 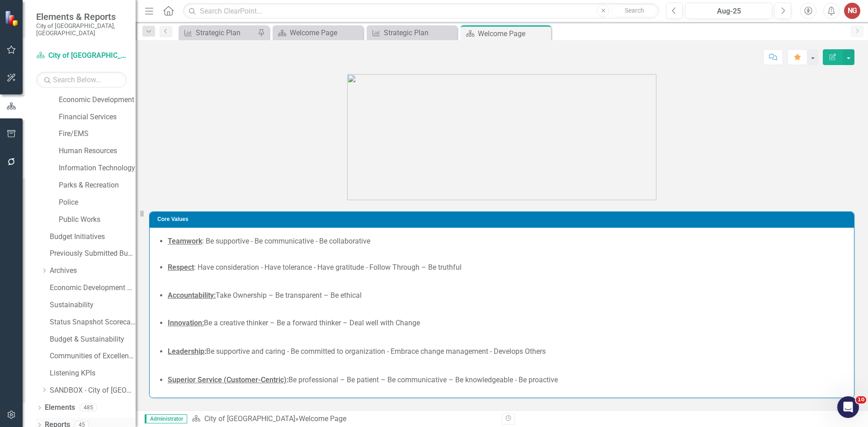 I want to click on li: Be supportive and caring - Be committed to organization - Embrace change management - Develops Ot..., so click(x=506, y=352).